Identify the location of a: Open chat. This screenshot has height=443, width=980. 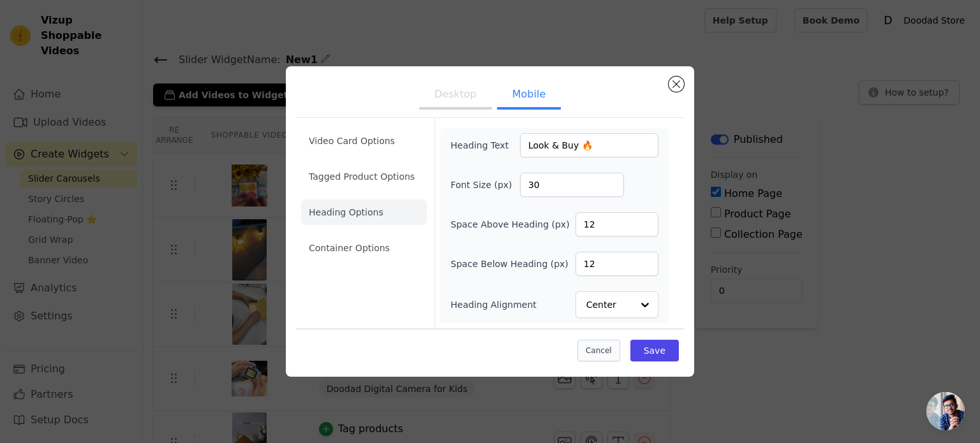
(946, 411).